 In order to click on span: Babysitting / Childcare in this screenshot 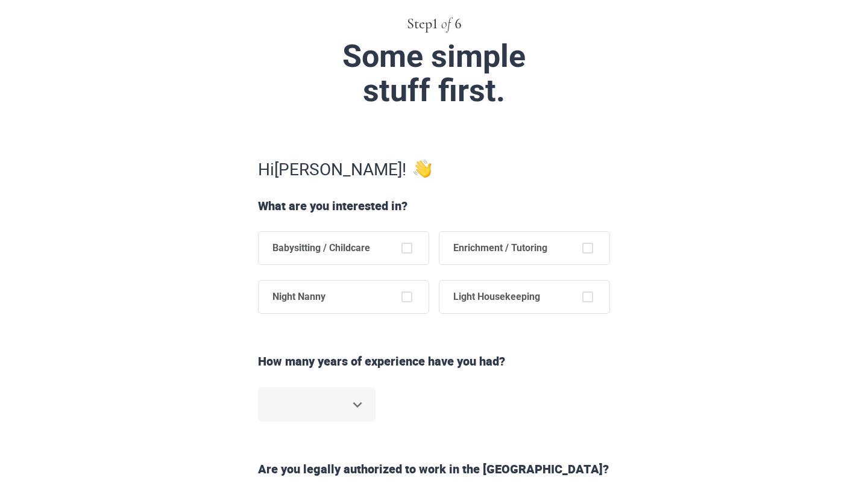, I will do `click(321, 248)`.